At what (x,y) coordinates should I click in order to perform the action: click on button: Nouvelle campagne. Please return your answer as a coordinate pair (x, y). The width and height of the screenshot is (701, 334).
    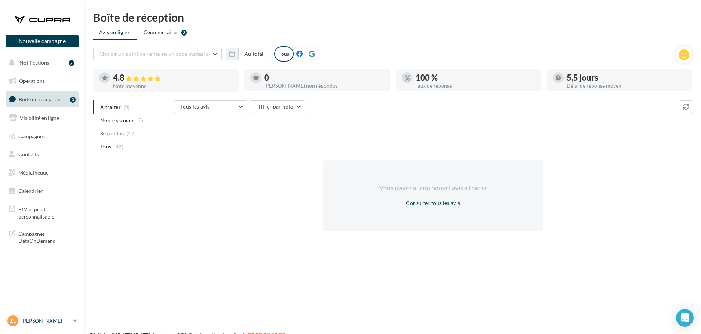
    Looking at the image, I should click on (42, 41).